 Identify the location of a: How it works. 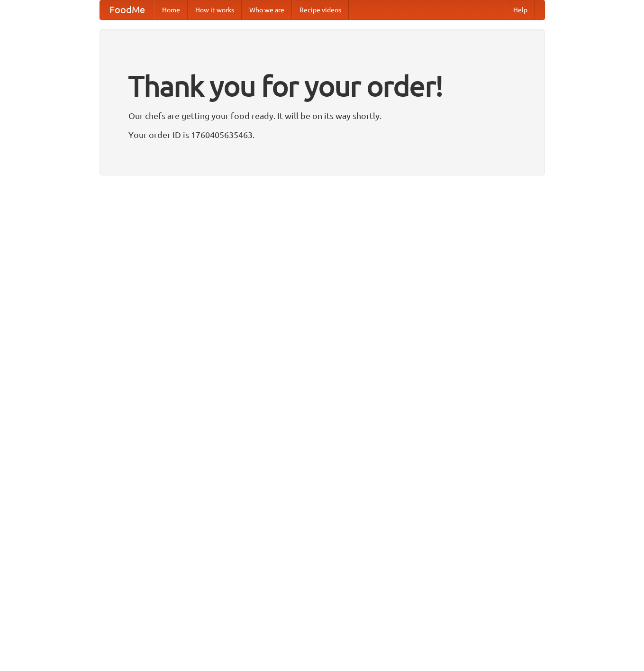
(215, 10).